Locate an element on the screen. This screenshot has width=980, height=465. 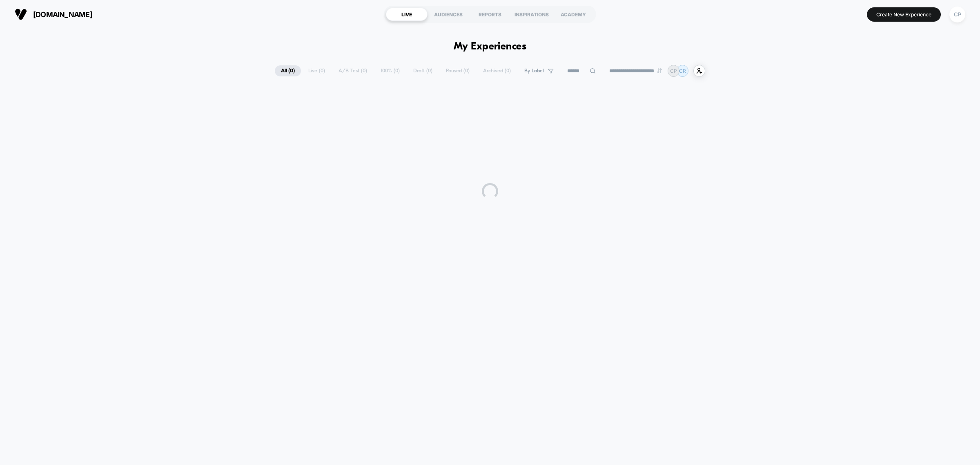
div: CP is located at coordinates (957, 15).